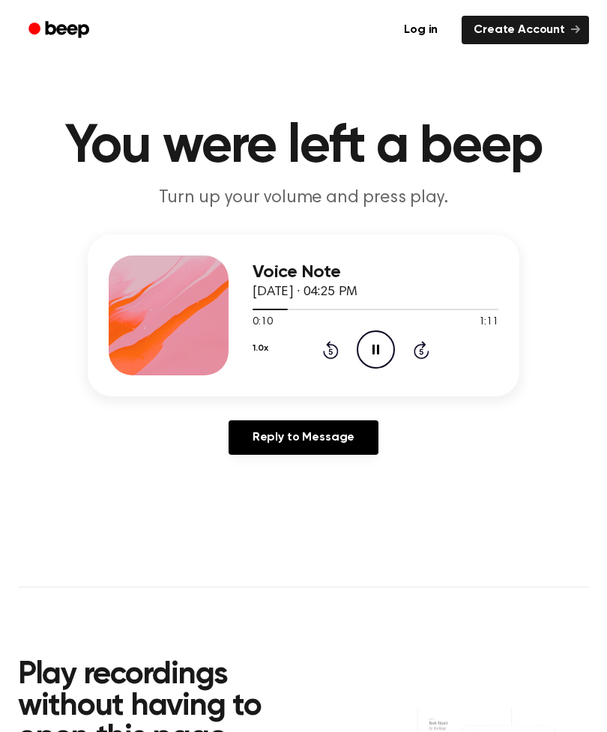  What do you see at coordinates (262, 322) in the screenshot?
I see `span: 0:10` at bounding box center [262, 322].